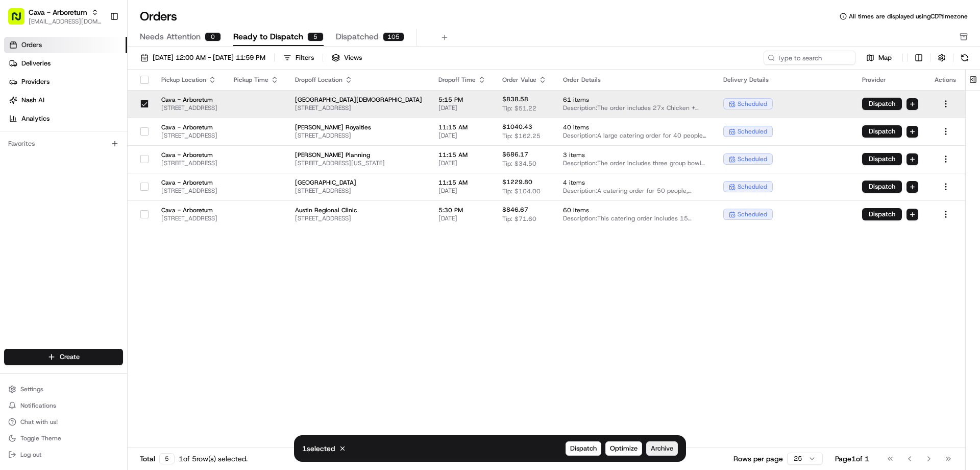  Describe the element at coordinates (965, 58) in the screenshot. I see `button: Refresh` at that location.